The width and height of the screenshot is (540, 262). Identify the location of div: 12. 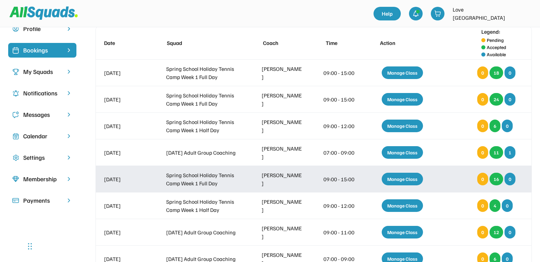
(496, 232).